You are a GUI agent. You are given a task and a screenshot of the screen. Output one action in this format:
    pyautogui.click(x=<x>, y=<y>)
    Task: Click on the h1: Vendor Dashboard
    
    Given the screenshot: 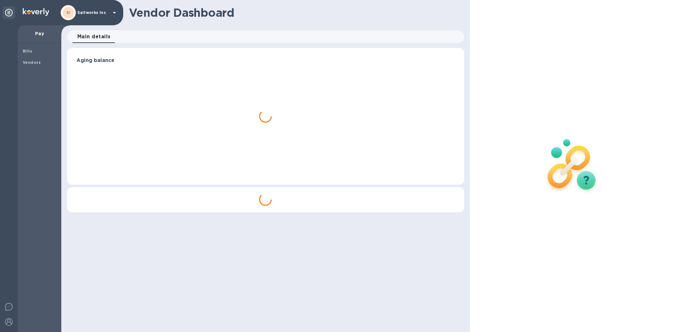 What is the action you would take?
    pyautogui.click(x=294, y=13)
    